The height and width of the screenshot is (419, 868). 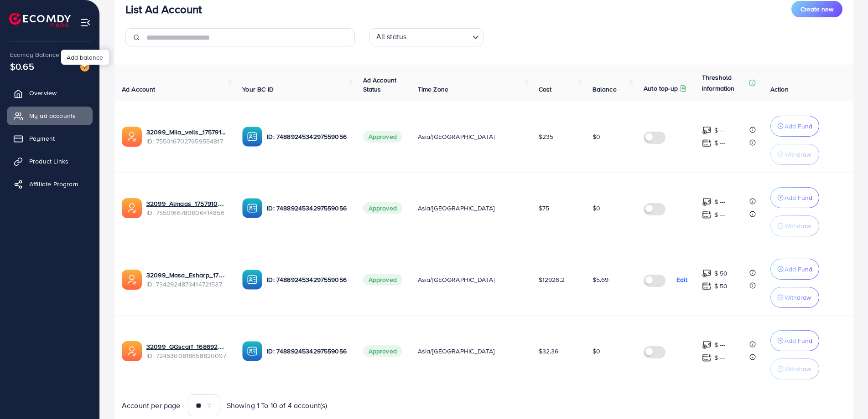 I want to click on span: $0.65, so click(x=22, y=66).